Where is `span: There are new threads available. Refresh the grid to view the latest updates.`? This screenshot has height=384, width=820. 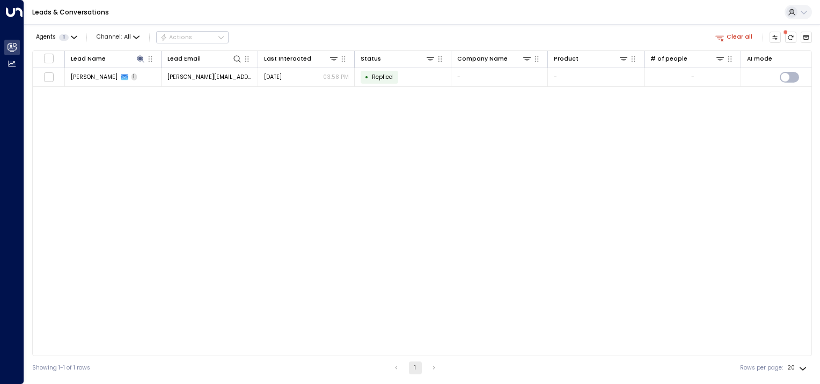 span: There are new threads available. Refresh the grid to view the latest updates. is located at coordinates (791, 38).